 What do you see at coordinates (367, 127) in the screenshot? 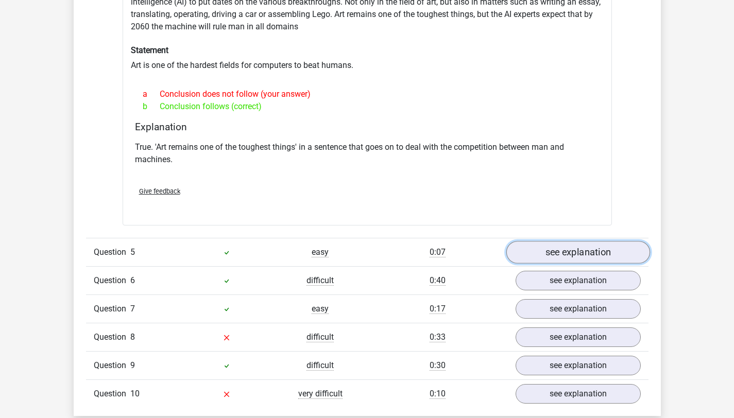
I see `h4: Explanation` at bounding box center [367, 127].